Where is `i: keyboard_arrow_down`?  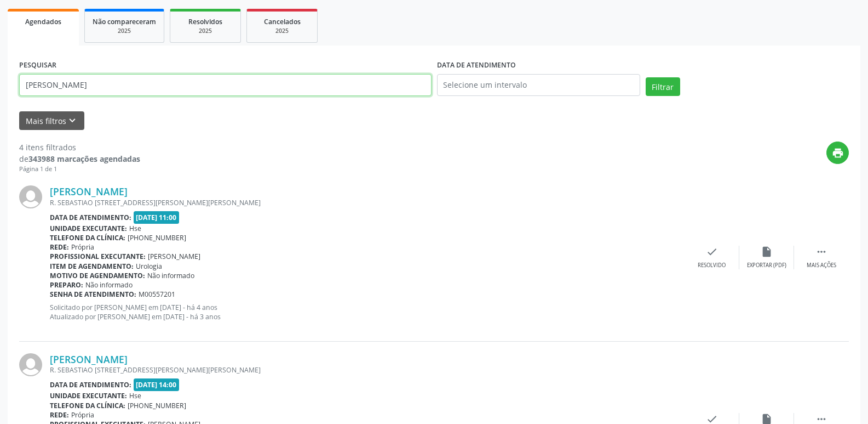 i: keyboard_arrow_down is located at coordinates (72, 120).